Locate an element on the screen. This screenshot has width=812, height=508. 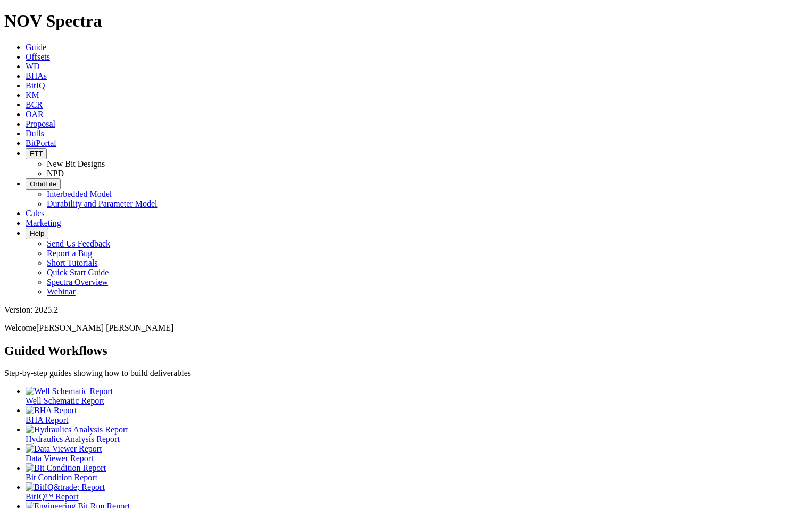
a: New Bit Designs is located at coordinates (75, 164).